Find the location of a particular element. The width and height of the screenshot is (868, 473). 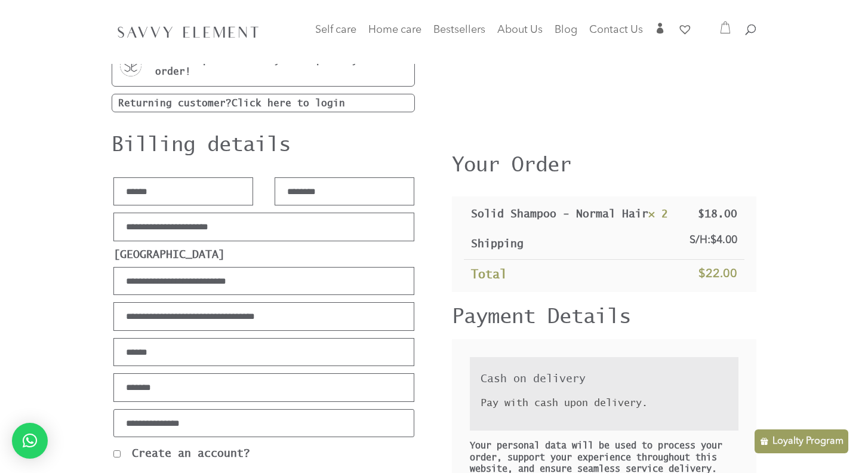

a: Self care is located at coordinates (336, 38).